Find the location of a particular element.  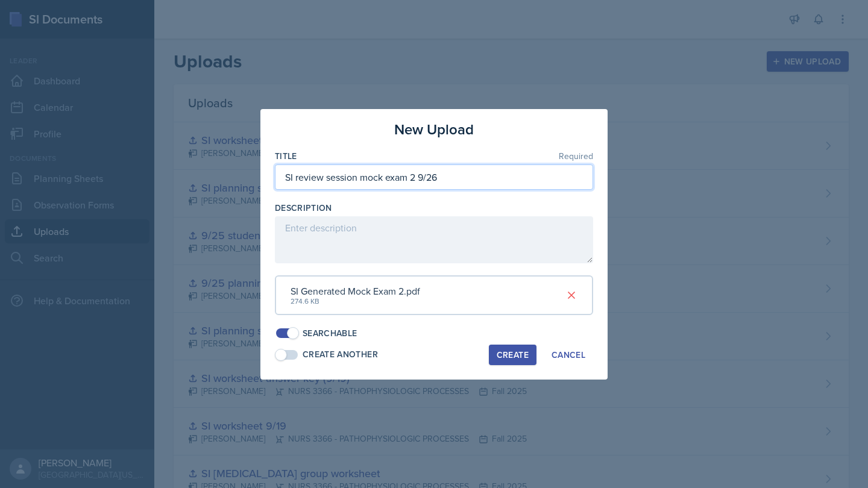

span: Required is located at coordinates (576, 156).